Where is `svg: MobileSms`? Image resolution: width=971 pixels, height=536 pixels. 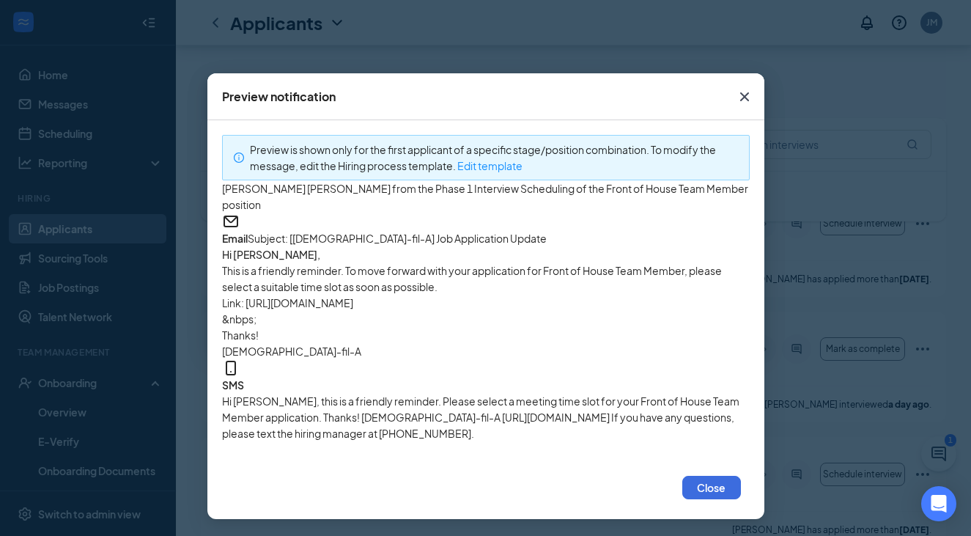
svg: MobileSms is located at coordinates (231, 368).